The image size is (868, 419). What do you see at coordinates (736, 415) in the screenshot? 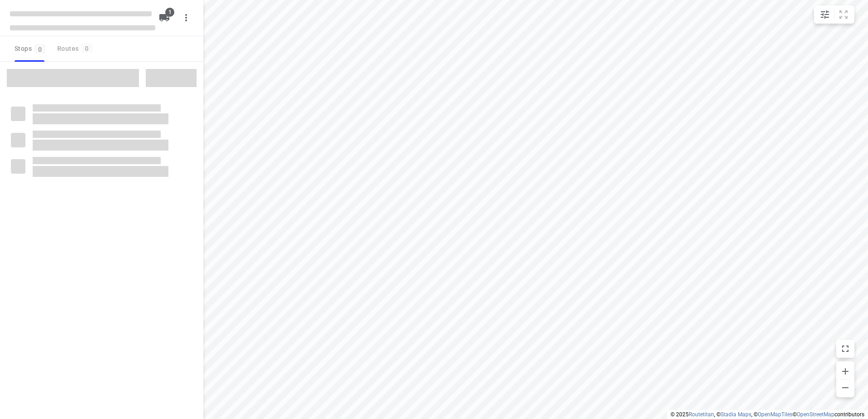
I see `a: Stadia Maps` at bounding box center [736, 415].